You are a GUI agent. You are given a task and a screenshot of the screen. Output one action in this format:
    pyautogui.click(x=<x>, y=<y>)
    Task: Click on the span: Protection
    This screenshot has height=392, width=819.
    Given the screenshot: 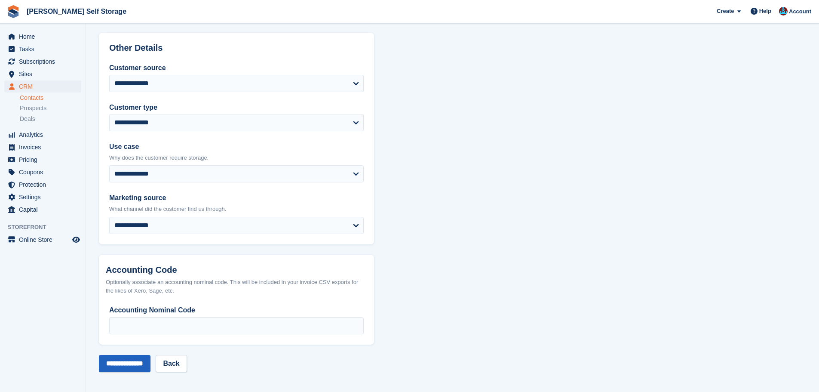 What is the action you would take?
    pyautogui.click(x=45, y=184)
    